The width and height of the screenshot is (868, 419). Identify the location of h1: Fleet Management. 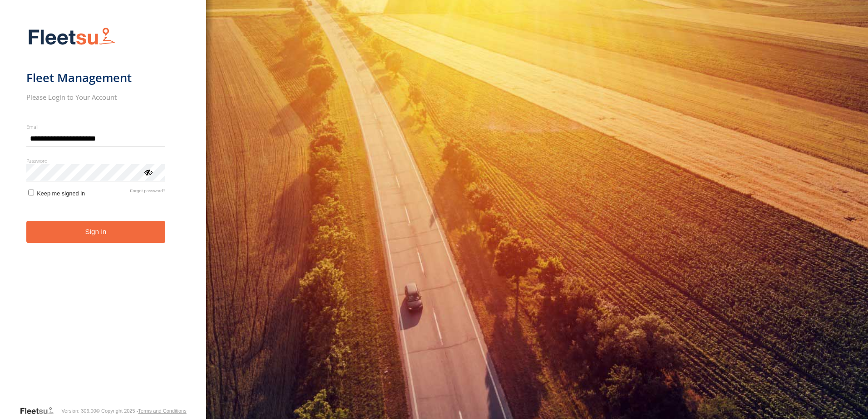
(96, 78).